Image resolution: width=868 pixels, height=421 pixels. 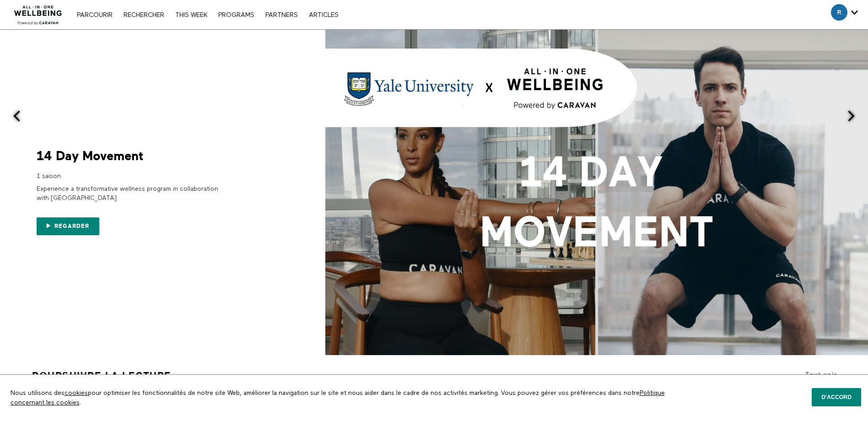 I want to click on a: THIS WEEK, so click(x=191, y=15).